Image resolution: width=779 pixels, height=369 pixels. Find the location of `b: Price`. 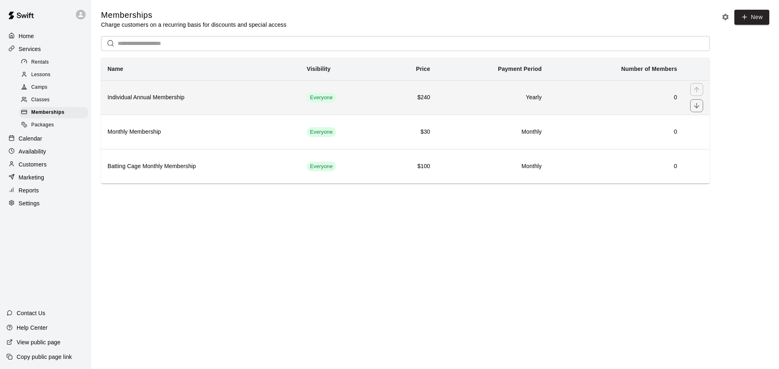

b: Price is located at coordinates (423, 69).